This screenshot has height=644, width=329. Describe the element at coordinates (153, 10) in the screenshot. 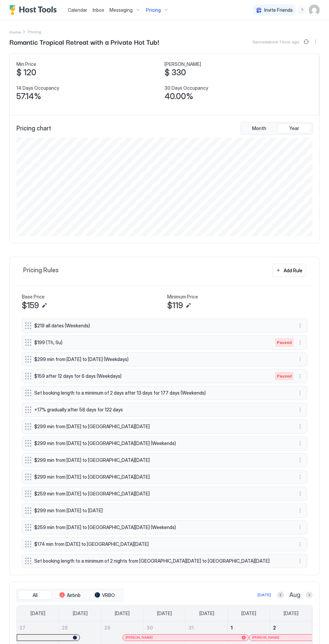

I see `span: Pricing` at that location.